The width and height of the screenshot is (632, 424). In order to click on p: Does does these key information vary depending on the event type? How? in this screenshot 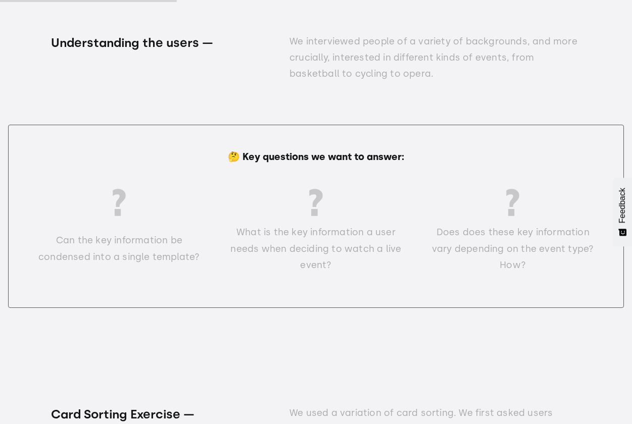, I will do `click(513, 249)`.